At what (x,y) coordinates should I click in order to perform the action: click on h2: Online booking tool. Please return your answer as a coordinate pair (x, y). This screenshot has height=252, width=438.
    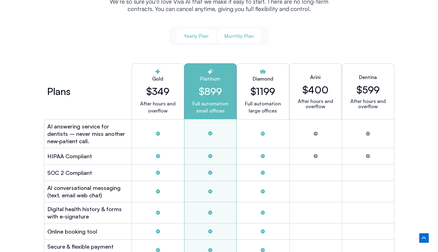
    Looking at the image, I should click on (72, 232).